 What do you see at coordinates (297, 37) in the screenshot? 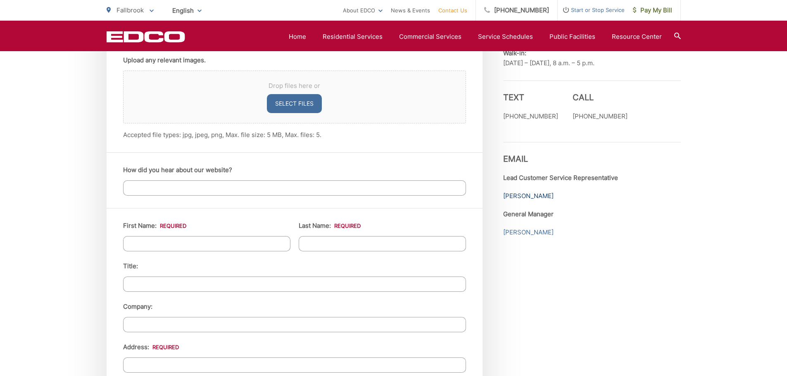
I see `a: Home` at bounding box center [297, 37].